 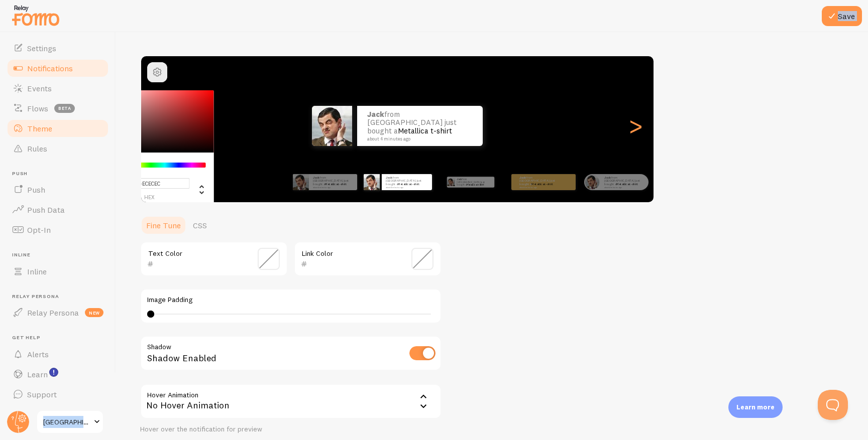 What do you see at coordinates (50, 68) in the screenshot?
I see `span: Notifications` at bounding box center [50, 68].